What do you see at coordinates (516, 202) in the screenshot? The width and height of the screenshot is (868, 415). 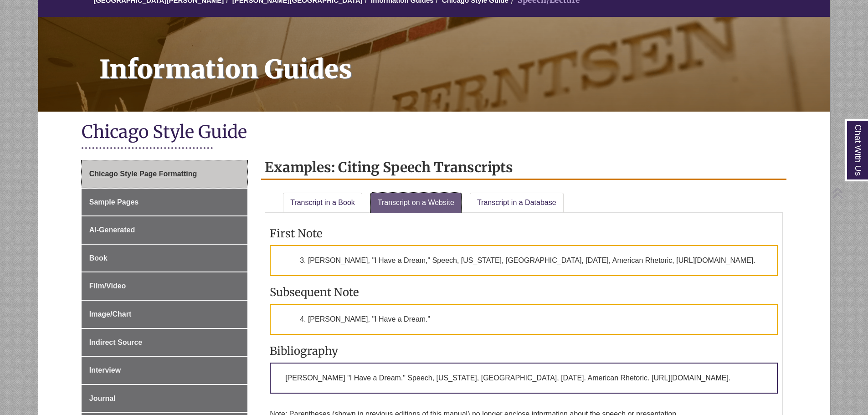 I see `a: Transcript in a Database` at bounding box center [516, 202].